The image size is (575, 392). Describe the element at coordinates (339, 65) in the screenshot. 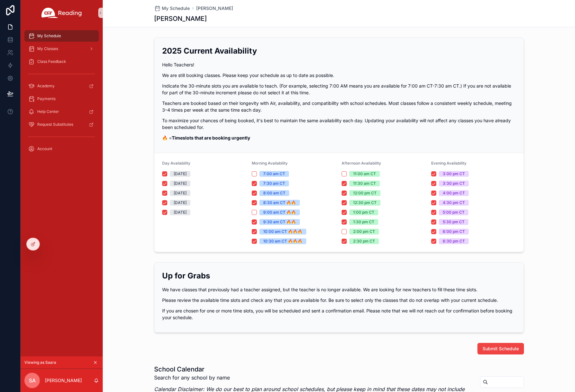

I see `p: Hello Teachers!` at that location.